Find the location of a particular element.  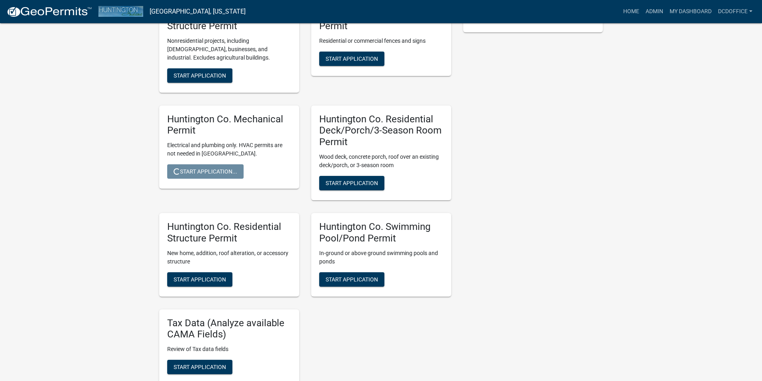

h5: Huntington Co. Swimming Pool/Pond Permit is located at coordinates (381, 233).